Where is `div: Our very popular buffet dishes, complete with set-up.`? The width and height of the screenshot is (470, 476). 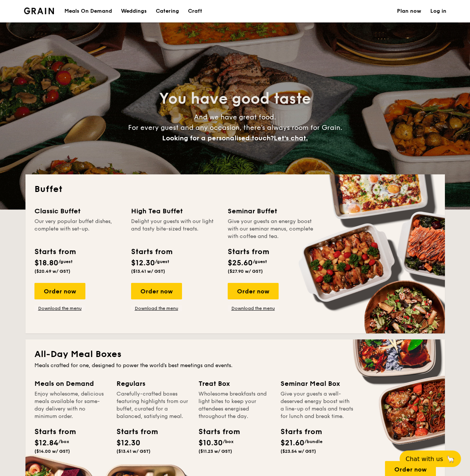 div: Our very popular buffet dishes, complete with set-up. is located at coordinates (78, 229).